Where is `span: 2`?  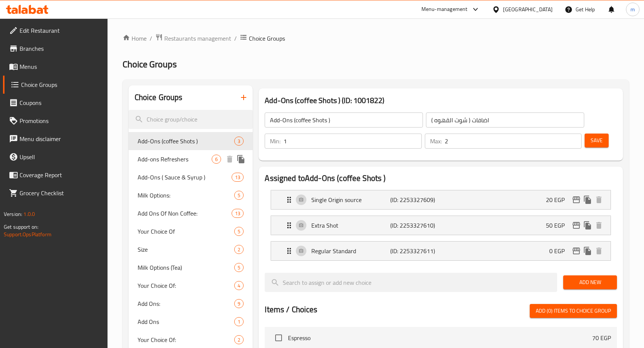
span: 2 is located at coordinates (239, 249).